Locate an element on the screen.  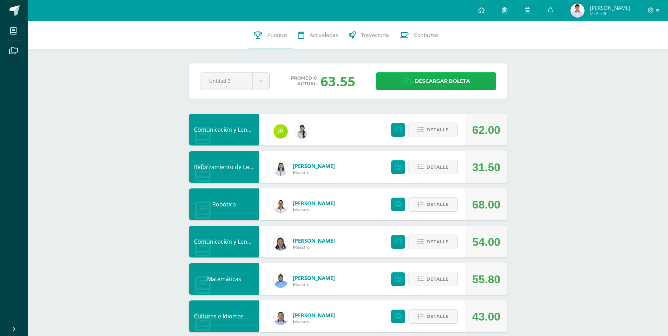
div: Robótica is located at coordinates (224, 204).